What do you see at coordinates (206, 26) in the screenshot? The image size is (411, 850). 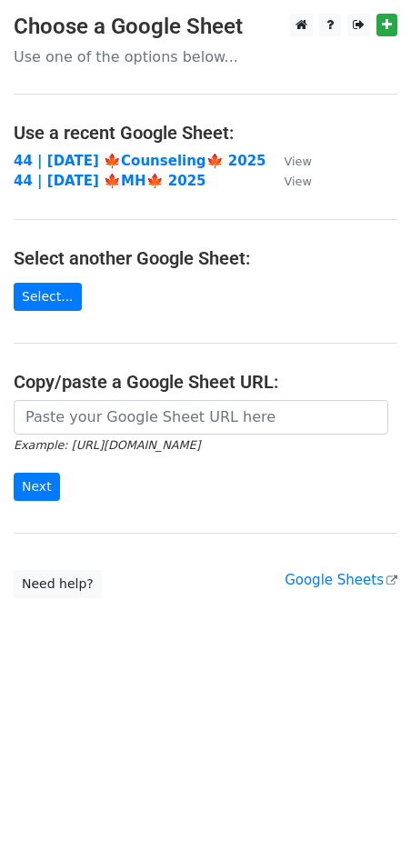 I see `h3: Choose a Google Sheet` at bounding box center [206, 26].